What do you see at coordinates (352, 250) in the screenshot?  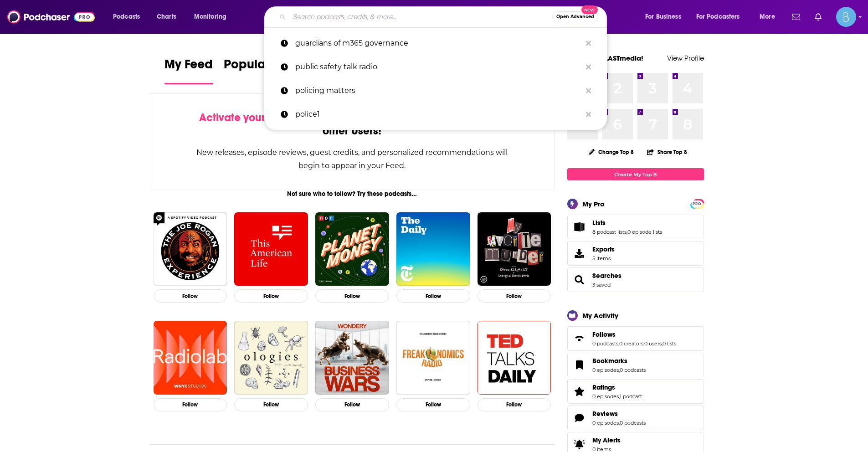 I see `img: Planet Money` at bounding box center [352, 250].